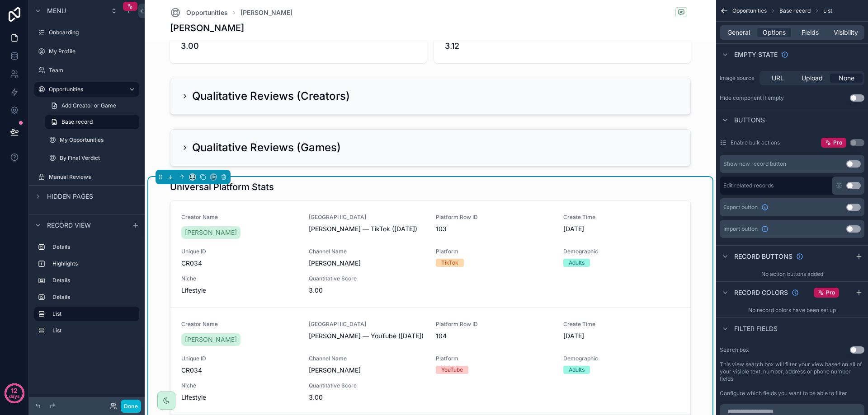 Image resolution: width=868 pixels, height=415 pixels. Describe the element at coordinates (87, 33) in the screenshot. I see `a: Onboarding` at that location.